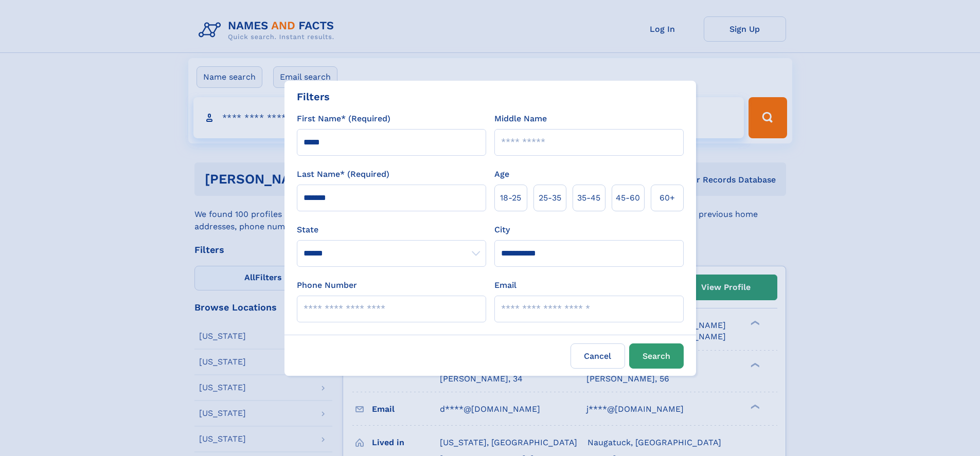 The image size is (980, 456). I want to click on label: Cancel, so click(597, 355).